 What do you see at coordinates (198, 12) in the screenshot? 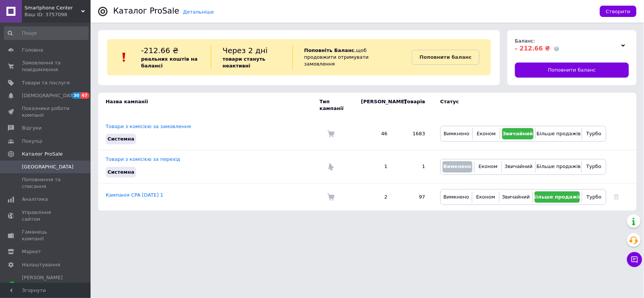
I see `a: Детальніше` at bounding box center [198, 12].